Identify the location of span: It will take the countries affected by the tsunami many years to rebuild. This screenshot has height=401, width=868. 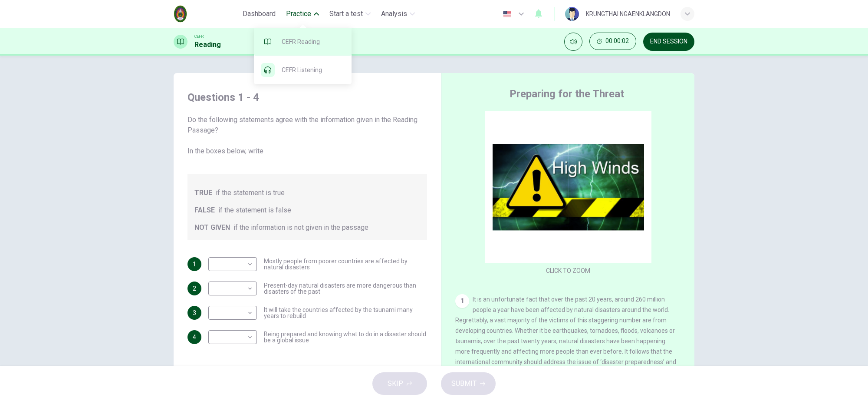
(346, 313).